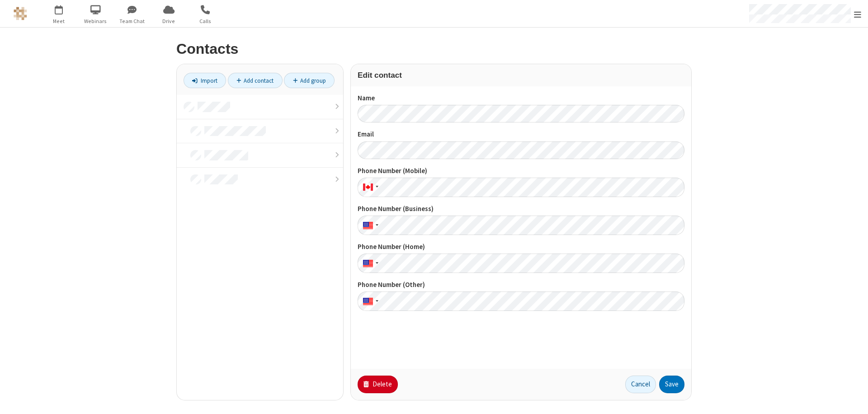 This screenshot has height=414, width=868. What do you see at coordinates (205, 80) in the screenshot?
I see `a: Import` at bounding box center [205, 80].